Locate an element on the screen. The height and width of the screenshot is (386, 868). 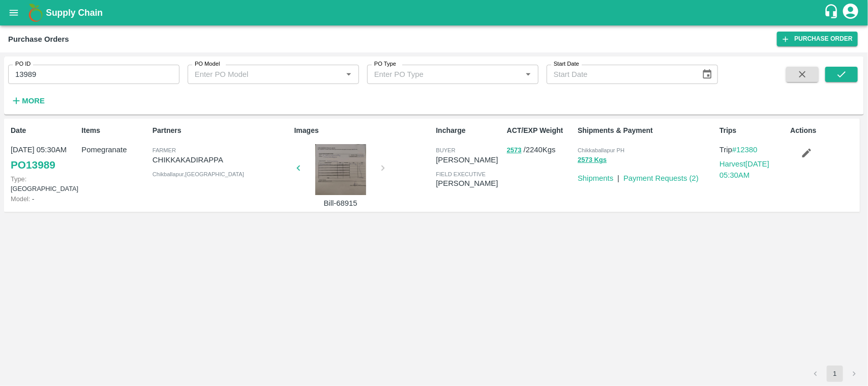
button: open drawer is located at coordinates (14, 13).